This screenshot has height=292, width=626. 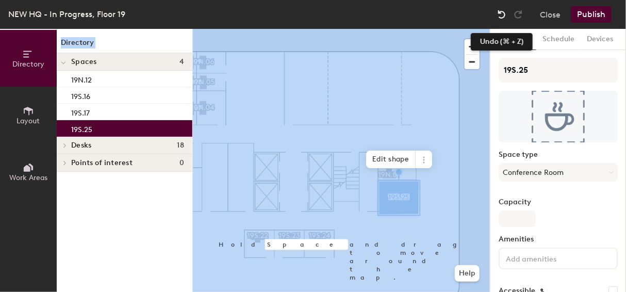 What do you see at coordinates (558, 116) in the screenshot?
I see `img: The space named 19S.25` at bounding box center [558, 116].